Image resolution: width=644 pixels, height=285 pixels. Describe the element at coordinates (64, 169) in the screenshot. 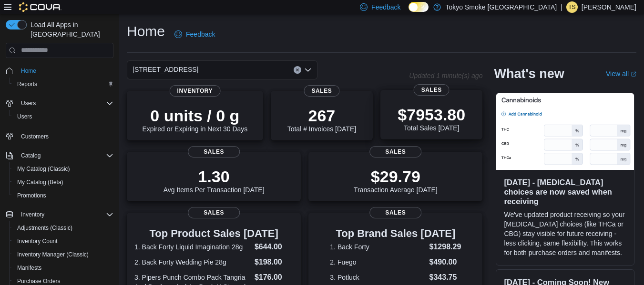

I see `button: My Catalog (Classic)` at that location.